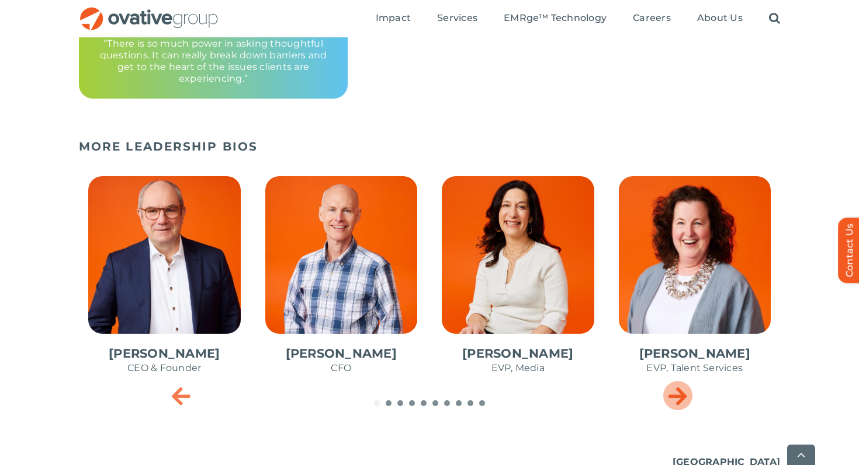 This screenshot has width=859, height=465. I want to click on span: Go to slide 9, so click(470, 404).